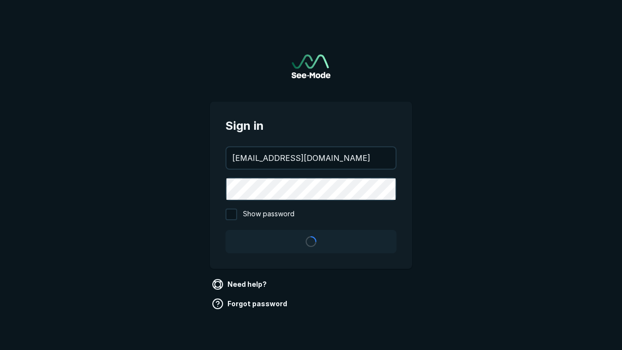 Image resolution: width=622 pixels, height=350 pixels. I want to click on input: your@email.com, so click(311, 158).